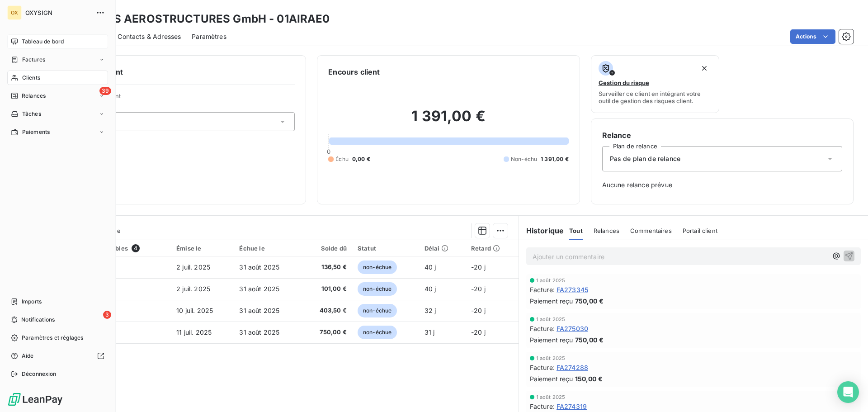  Describe the element at coordinates (202, 248) in the screenshot. I see `div: Émise le` at that location.